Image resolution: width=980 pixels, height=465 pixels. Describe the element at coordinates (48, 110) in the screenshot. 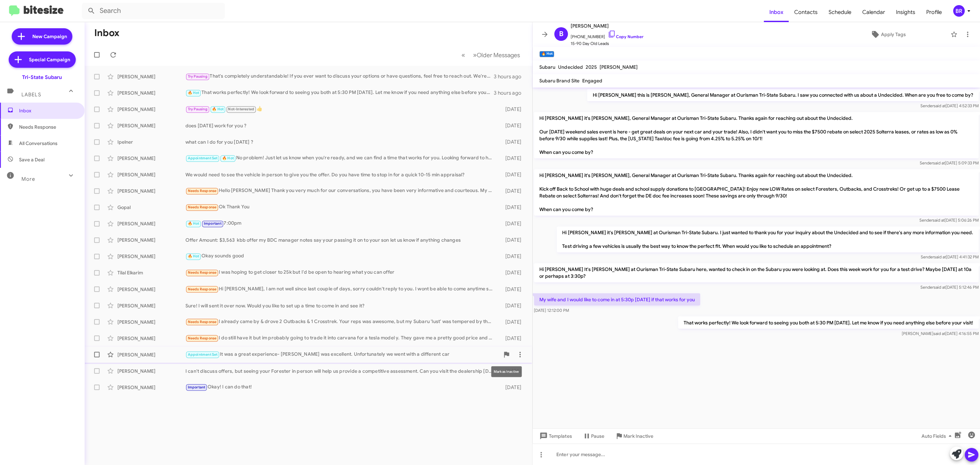

I see `span: Inbox` at that location.